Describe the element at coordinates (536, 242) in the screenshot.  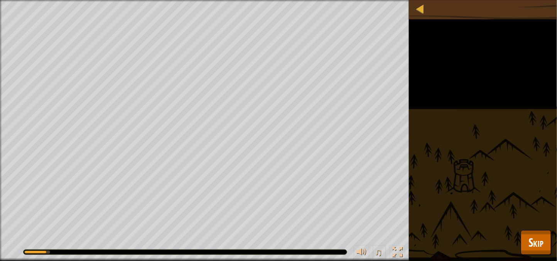
I see `button: Skip` at that location.